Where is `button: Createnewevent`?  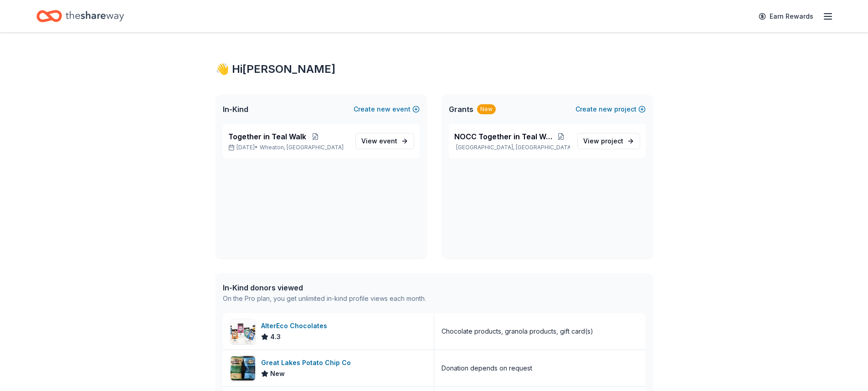
button: Createnewevent is located at coordinates (387, 109).